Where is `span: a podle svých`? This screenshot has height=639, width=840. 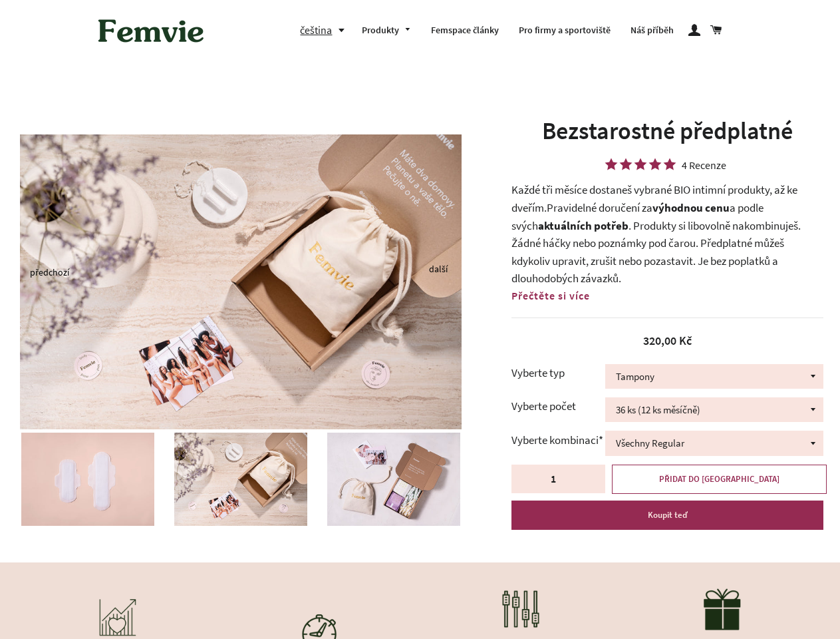
span: a podle svých is located at coordinates (637, 216).